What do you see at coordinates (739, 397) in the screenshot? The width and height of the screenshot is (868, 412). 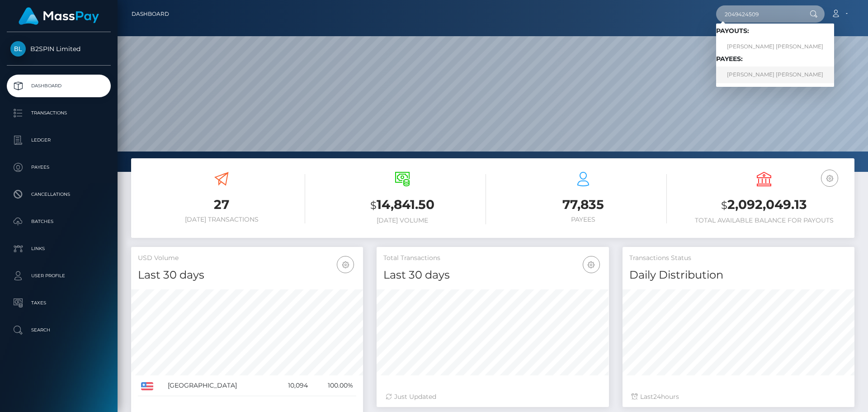 I see `div: Last hours` at bounding box center [739, 397].